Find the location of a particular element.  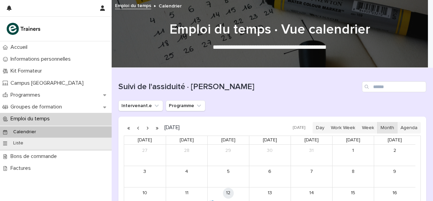

td: August 3, 2025 is located at coordinates (145, 176).